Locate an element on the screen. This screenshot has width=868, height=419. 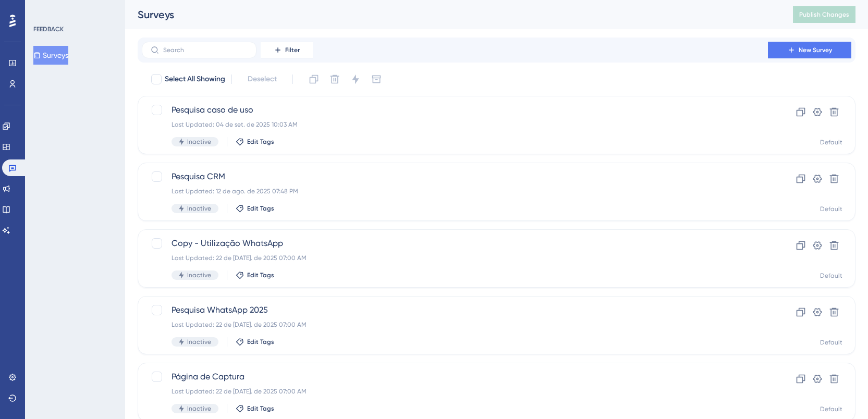
button: Deselect is located at coordinates (262, 79).